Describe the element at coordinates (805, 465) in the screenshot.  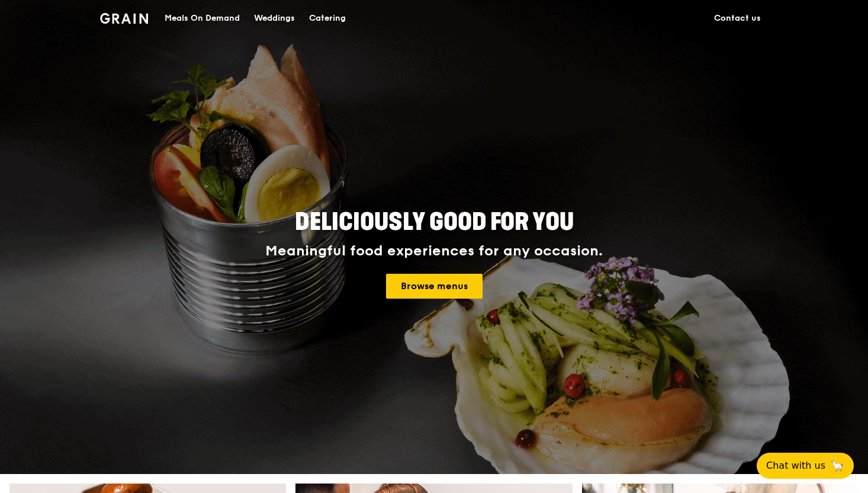
I see `button: Chat with us🦙` at that location.